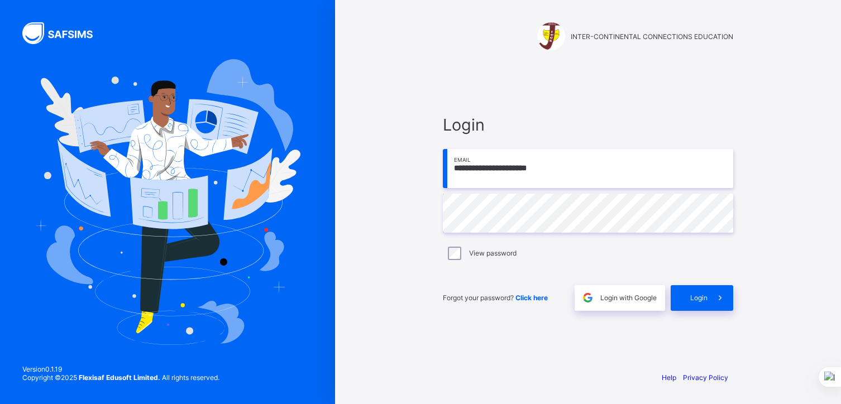 This screenshot has width=841, height=404. Describe the element at coordinates (532, 298) in the screenshot. I see `span: Click here` at that location.